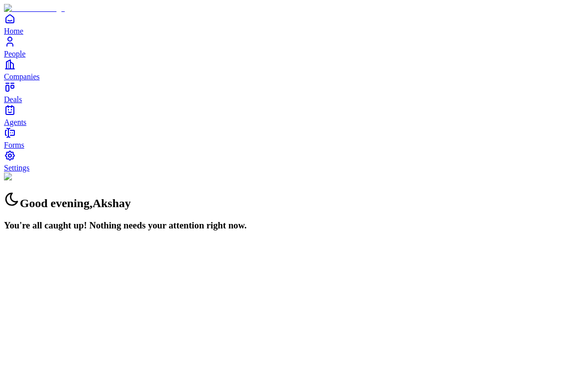 The image size is (587, 389). I want to click on a: Settings, so click(293, 161).